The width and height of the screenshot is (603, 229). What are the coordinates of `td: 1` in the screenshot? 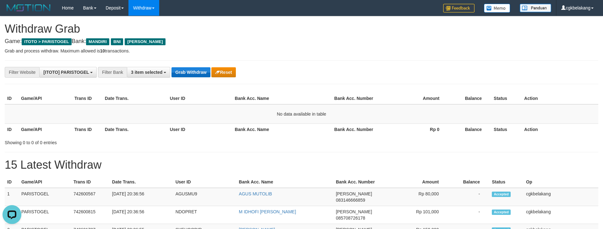 It's located at (12, 197).